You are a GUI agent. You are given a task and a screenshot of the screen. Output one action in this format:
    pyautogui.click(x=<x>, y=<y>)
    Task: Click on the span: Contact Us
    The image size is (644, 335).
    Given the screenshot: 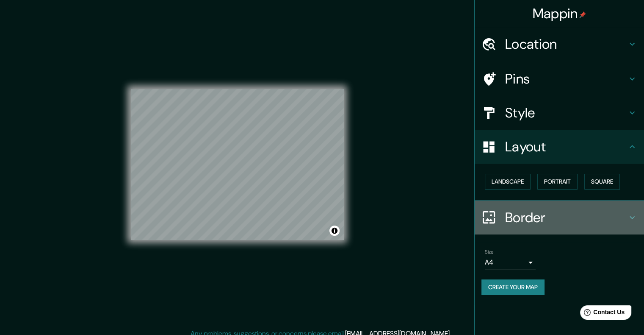 What is the action you would take?
    pyautogui.click(x=40, y=10)
    